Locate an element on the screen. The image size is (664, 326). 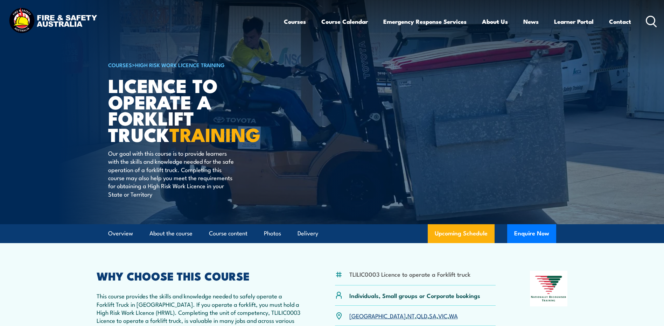
button: Enquire Now is located at coordinates (532, 234).